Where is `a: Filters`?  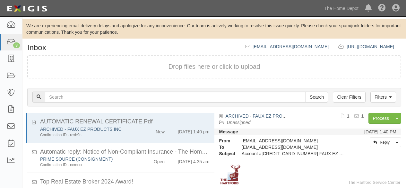 a: Filters is located at coordinates (383, 97).